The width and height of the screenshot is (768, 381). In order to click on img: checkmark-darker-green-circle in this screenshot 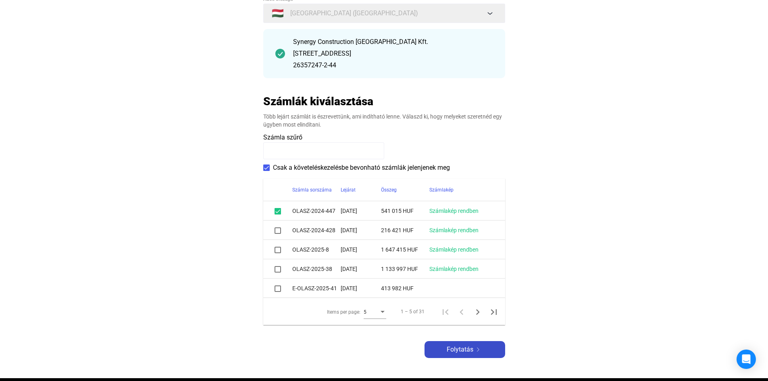, I will do `click(280, 54)`.